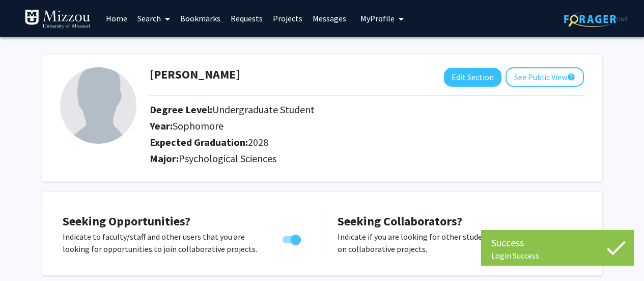 This screenshot has height=281, width=644. What do you see at coordinates (473, 77) in the screenshot?
I see `button: Edit Section` at bounding box center [473, 77].